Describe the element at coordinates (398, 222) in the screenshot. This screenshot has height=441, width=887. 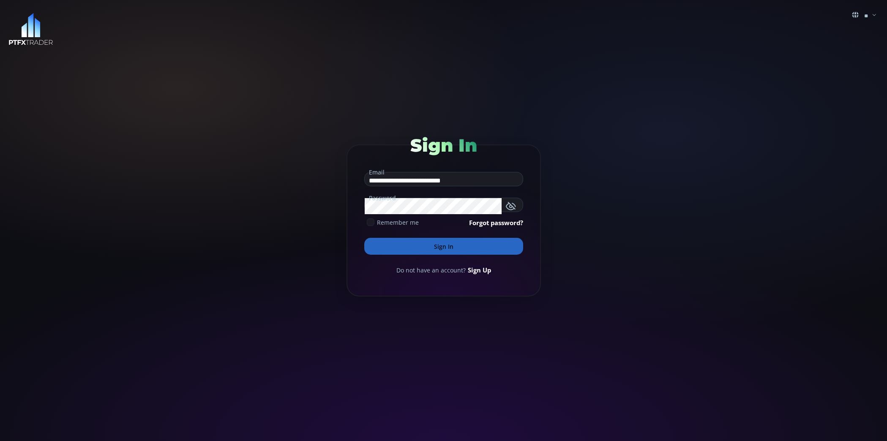
I see `span: Remember me` at that location.